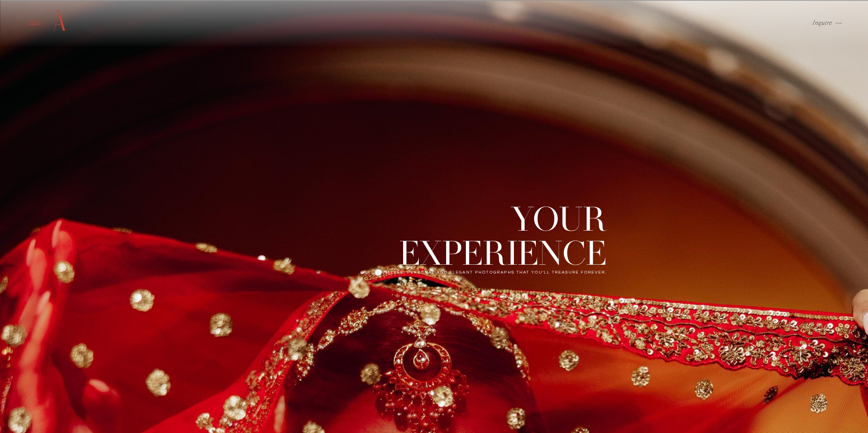 Image resolution: width=868 pixels, height=433 pixels. Describe the element at coordinates (440, 236) in the screenshot. I see `h1: Your Experience` at that location.